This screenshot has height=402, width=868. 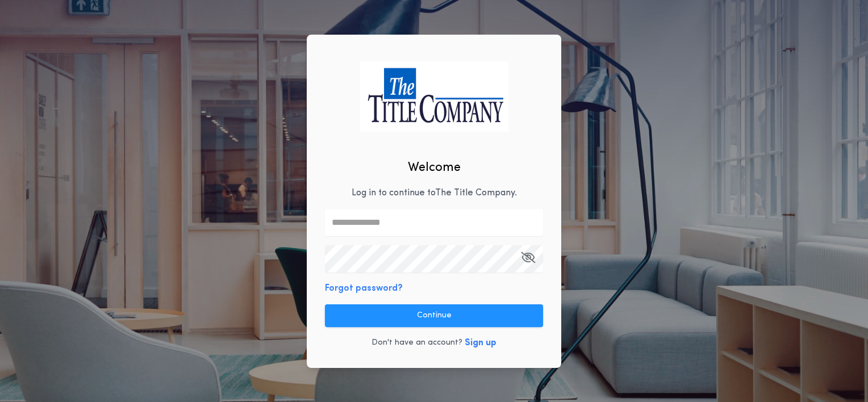 What do you see at coordinates (434, 193) in the screenshot?
I see `p: Log in to continue to The Title Company .` at bounding box center [434, 193].